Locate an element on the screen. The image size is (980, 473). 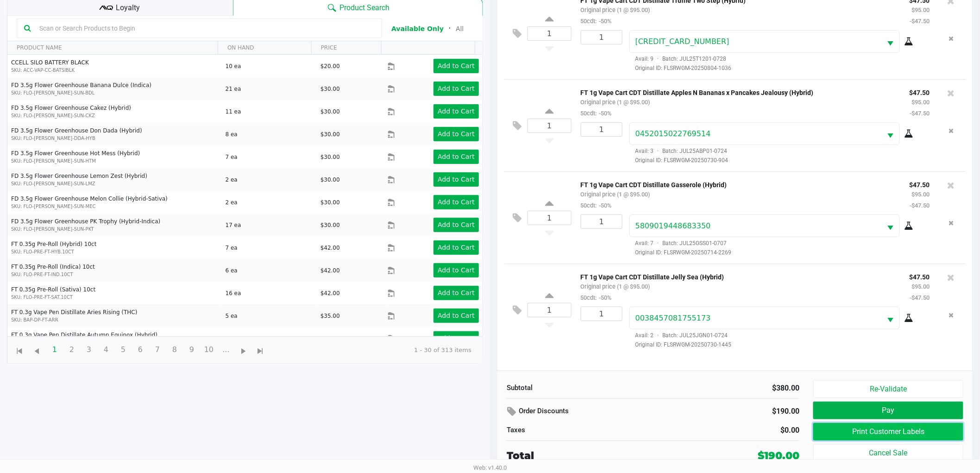
td: CCELL SILO BATTERY BLACK is located at coordinates (114, 66).